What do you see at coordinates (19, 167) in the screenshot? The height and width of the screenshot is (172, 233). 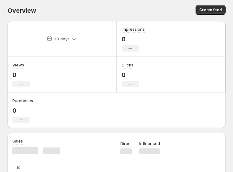 I see `text: 10` at bounding box center [19, 167].